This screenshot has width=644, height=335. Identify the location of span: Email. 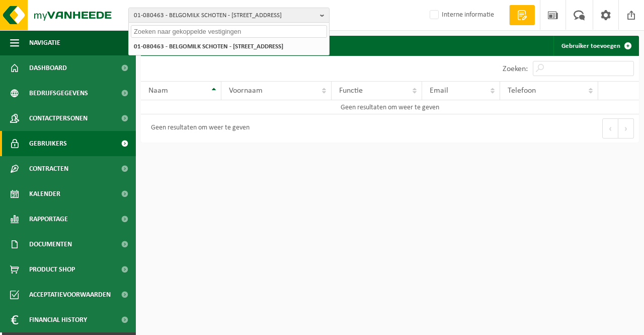
(439, 90).